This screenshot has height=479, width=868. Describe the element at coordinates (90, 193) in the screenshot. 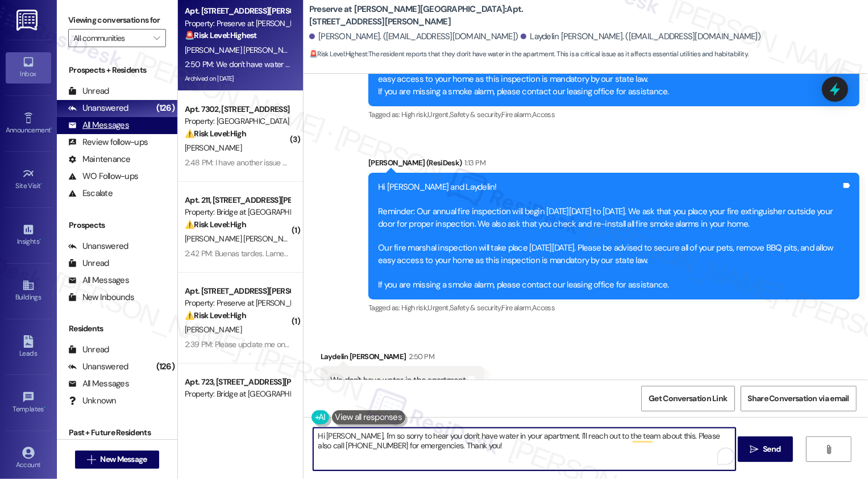

I see `div: Escalate` at that location.